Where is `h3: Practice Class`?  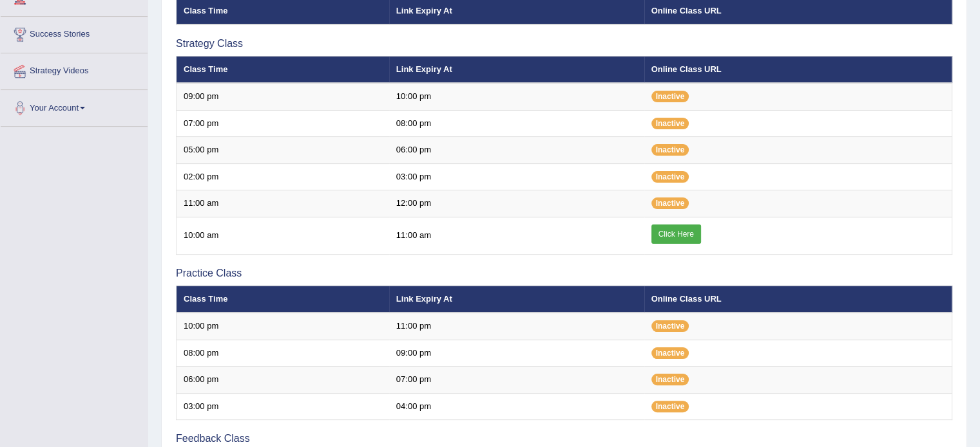
h3: Practice Class is located at coordinates (564, 274).